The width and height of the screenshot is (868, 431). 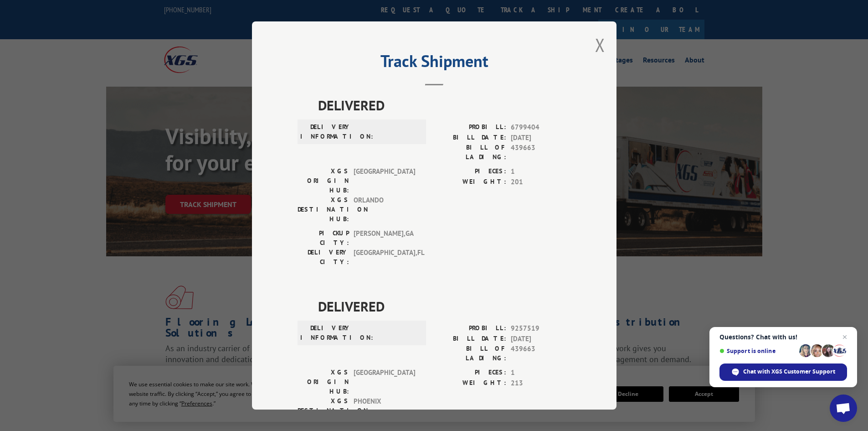 I want to click on label: PICKUP CITY:, so click(x=323, y=238).